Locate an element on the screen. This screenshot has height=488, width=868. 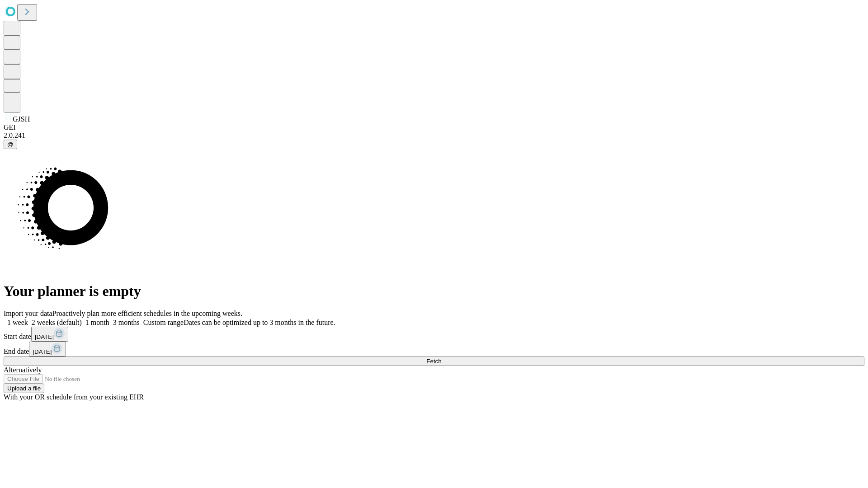
span: 1 week is located at coordinates (17, 323).